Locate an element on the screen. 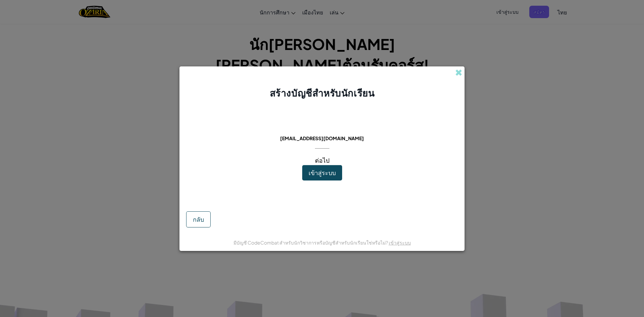 The width and height of the screenshot is (644, 317). font: มีบัญชี CodeCombat สำหรับนักวิชาการหรือบัญชีสำหรับนักเรียนใช่หรือไม่? is located at coordinates (311, 243).